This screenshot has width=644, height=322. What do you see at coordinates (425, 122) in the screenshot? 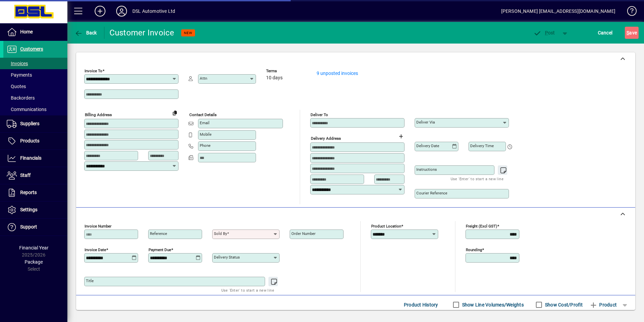
I see `mat-label: Deliver via` at bounding box center [425, 122].